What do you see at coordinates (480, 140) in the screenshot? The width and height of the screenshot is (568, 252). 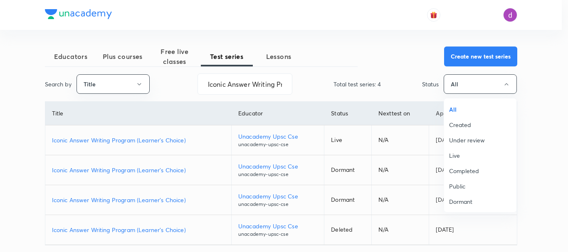 I see `span: Under review` at bounding box center [480, 140].